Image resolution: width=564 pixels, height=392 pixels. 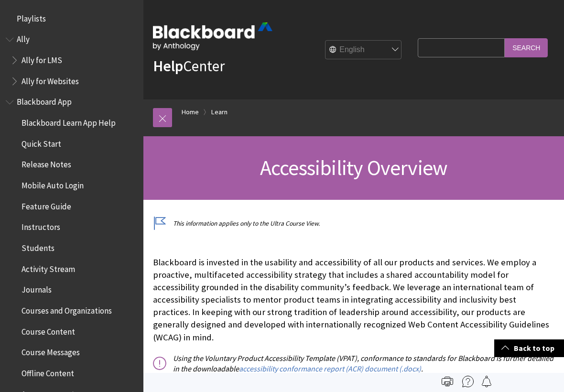 What do you see at coordinates (37, 288) in the screenshot?
I see `span: Journals` at bounding box center [37, 288].